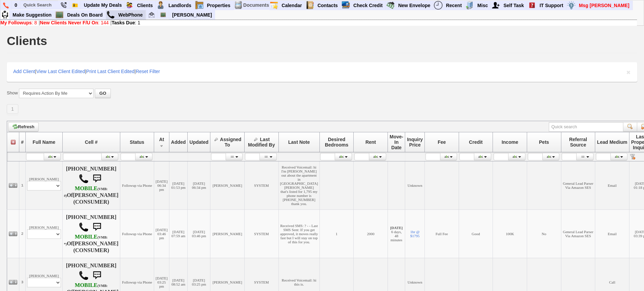 Image resolution: width=644 pixels, height=291 pixels. I want to click on img: clients.png, so click(129, 5).